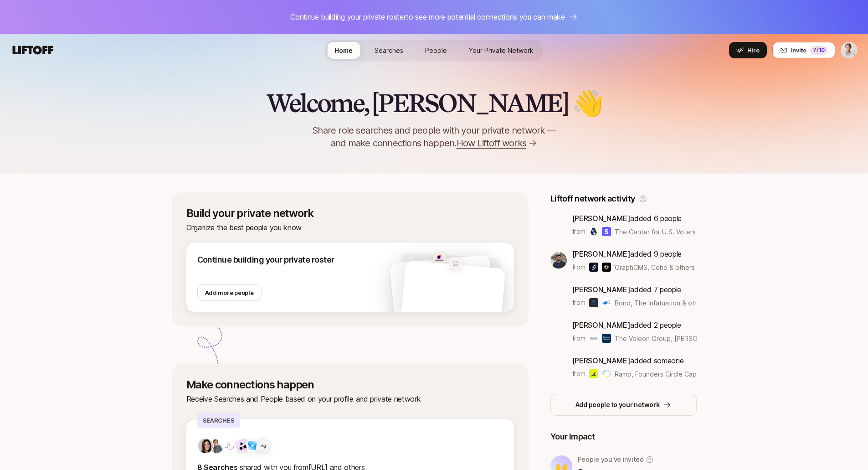 The image size is (868, 470). Describe the element at coordinates (849, 50) in the screenshot. I see `img: Charlie Vestner` at that location.